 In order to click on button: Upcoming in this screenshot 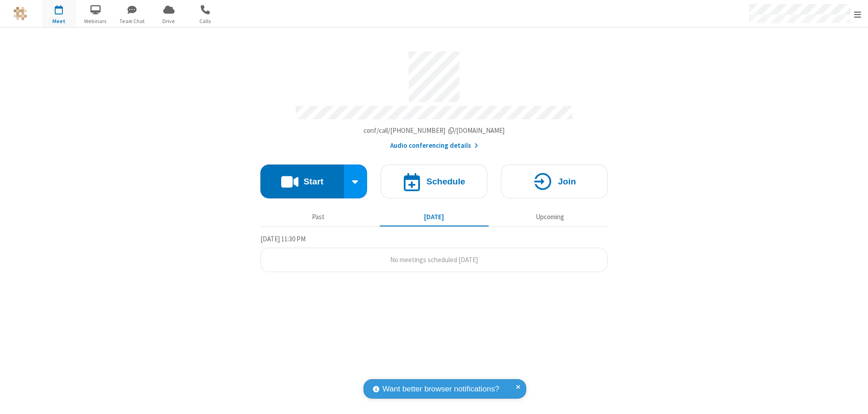, I will do `click(550, 217)`.